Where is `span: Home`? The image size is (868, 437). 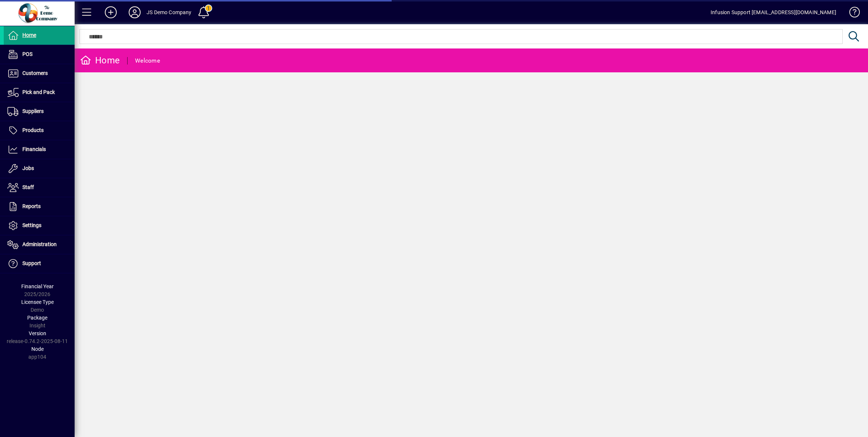
span: Home is located at coordinates (29, 35).